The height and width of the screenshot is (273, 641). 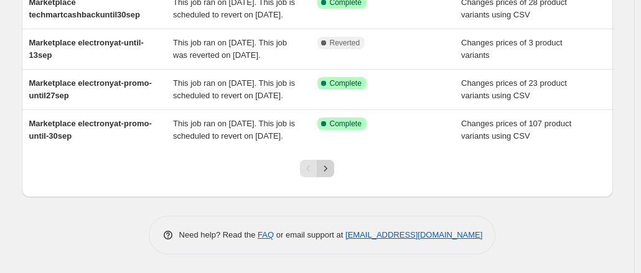 I want to click on span: Changes prices of 3 product variants, so click(x=512, y=49).